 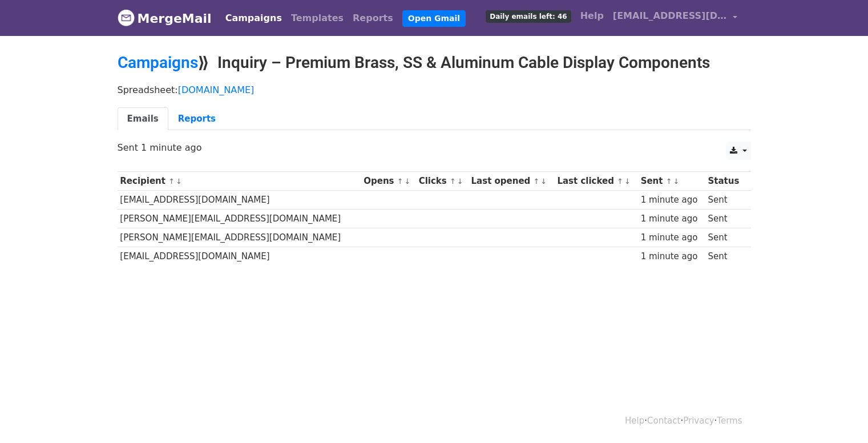 What do you see at coordinates (442, 181) in the screenshot?
I see `th: Clicks` at bounding box center [442, 181].